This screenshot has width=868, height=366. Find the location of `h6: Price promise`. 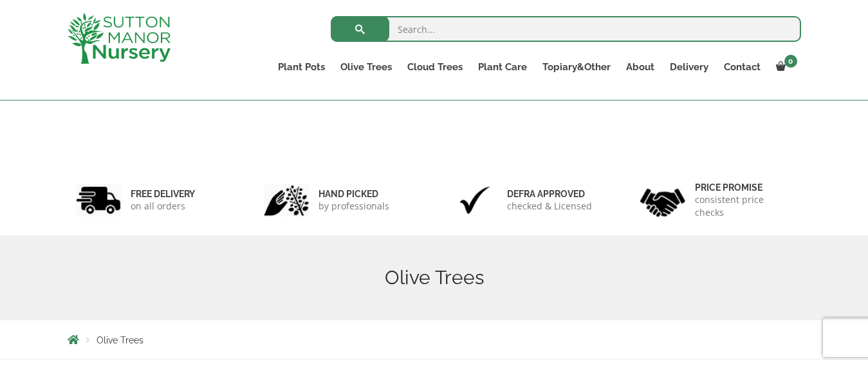

h6: Price promise is located at coordinates (744, 188).